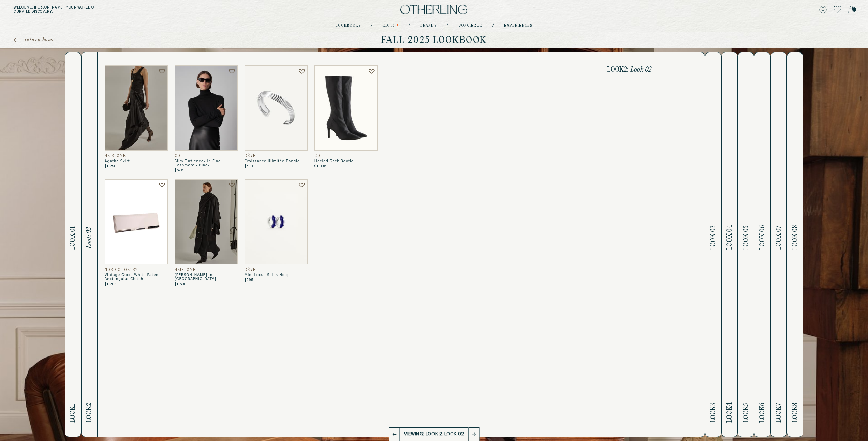  What do you see at coordinates (206, 108) in the screenshot?
I see `img: Slim Turtleneck in Fine Cashmere - Black` at bounding box center [206, 108].